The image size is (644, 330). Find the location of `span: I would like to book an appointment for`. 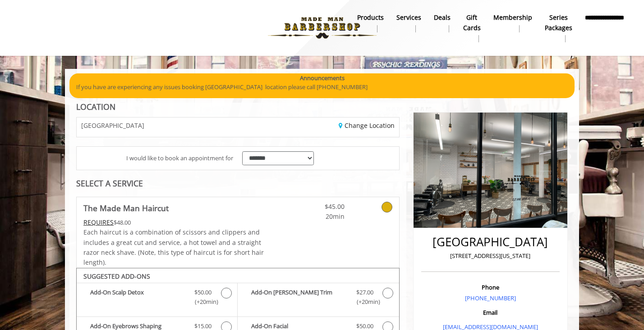

span: I would like to book an appointment for is located at coordinates (179, 158).